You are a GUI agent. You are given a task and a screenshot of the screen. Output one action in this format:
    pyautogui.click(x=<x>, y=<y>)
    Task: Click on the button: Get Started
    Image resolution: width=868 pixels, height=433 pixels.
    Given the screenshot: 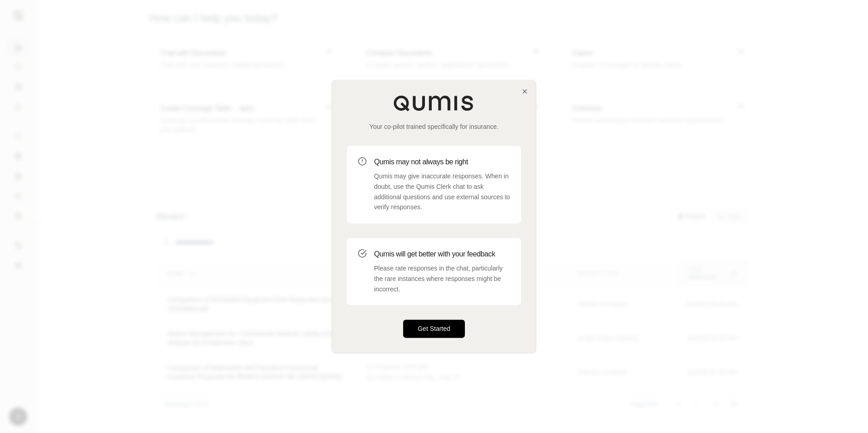 What is the action you would take?
    pyautogui.click(x=434, y=329)
    